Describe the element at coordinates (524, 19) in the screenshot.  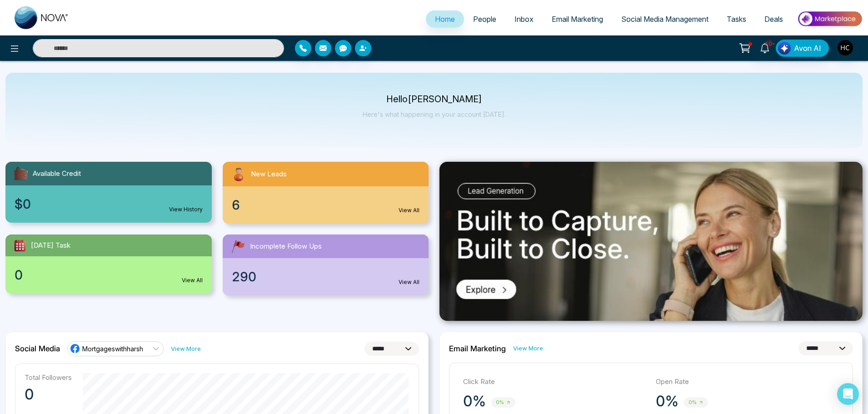
I see `span: Inbox` at that location.